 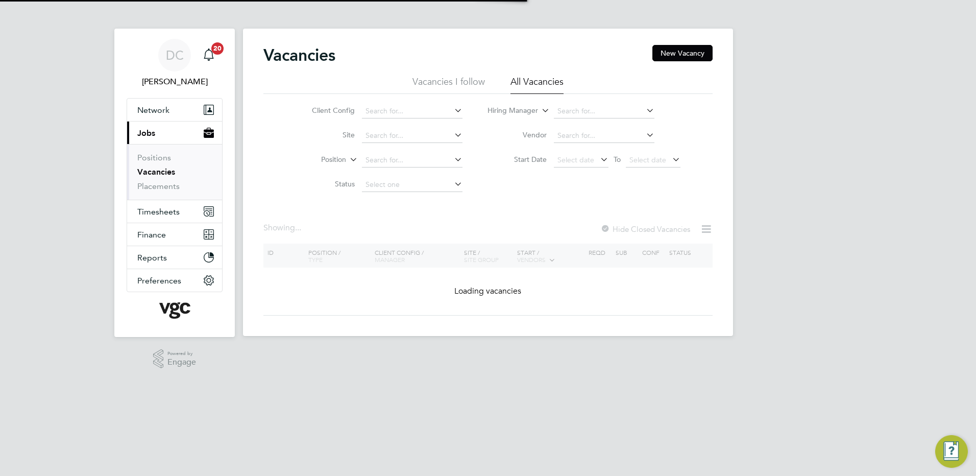 What do you see at coordinates (537, 85) in the screenshot?
I see `li: All Vacancies` at bounding box center [537, 85].